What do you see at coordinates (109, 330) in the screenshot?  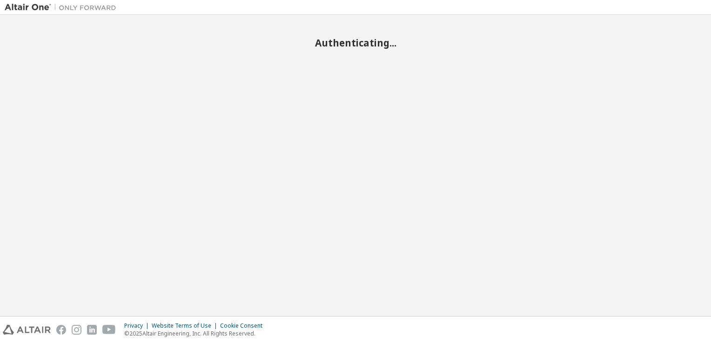 I see `img: youtube.svg` at bounding box center [109, 330].